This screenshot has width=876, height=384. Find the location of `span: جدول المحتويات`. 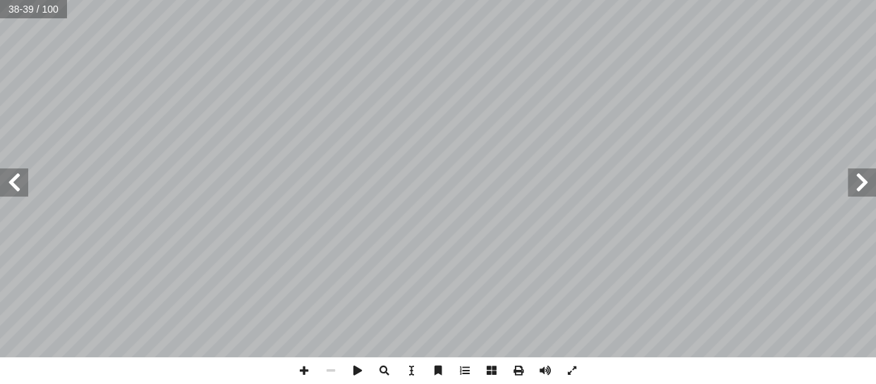

span: جدول المحتويات is located at coordinates (465, 371).